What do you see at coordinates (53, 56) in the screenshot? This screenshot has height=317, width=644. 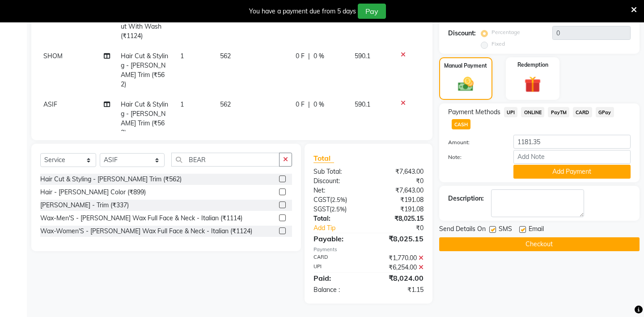 I see `span: SHOM` at bounding box center [53, 56].